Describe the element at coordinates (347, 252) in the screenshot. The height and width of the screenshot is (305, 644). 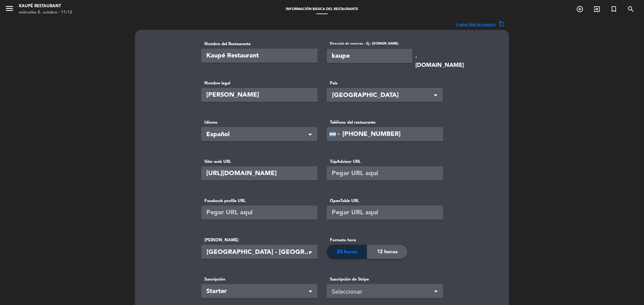
I see `span: 24 horas` at that location.